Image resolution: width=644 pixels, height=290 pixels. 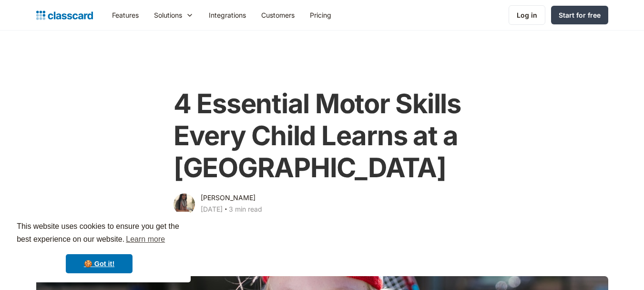 I want to click on span: This website uses cookies to ensure you get the best experience on our website., so click(x=99, y=234).